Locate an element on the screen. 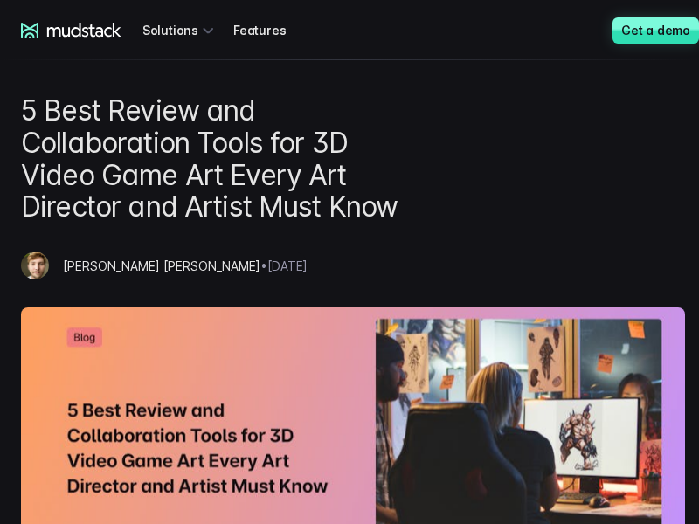 This screenshot has width=699, height=524. div: Solutions is located at coordinates (181, 30).